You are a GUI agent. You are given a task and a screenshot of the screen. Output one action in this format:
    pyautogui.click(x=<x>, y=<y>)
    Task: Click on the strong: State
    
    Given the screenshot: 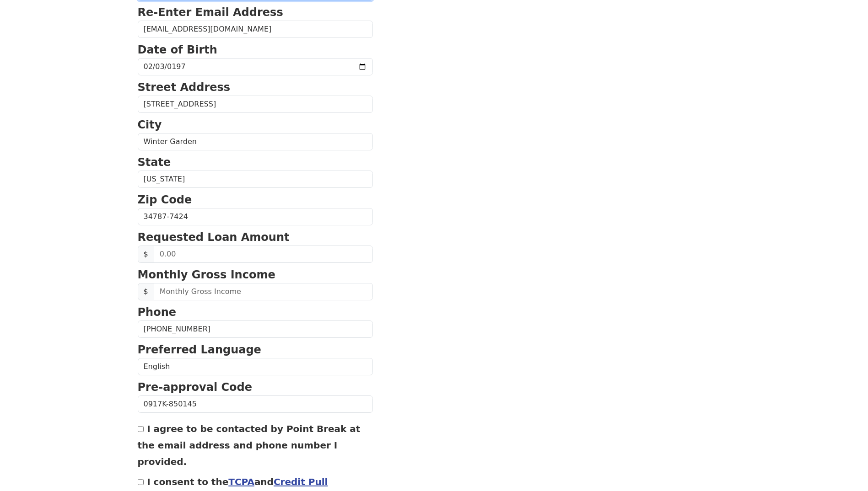 What is the action you would take?
    pyautogui.click(x=154, y=162)
    